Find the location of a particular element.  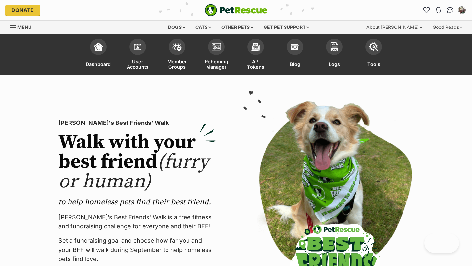

span: Logs is located at coordinates (334, 64).